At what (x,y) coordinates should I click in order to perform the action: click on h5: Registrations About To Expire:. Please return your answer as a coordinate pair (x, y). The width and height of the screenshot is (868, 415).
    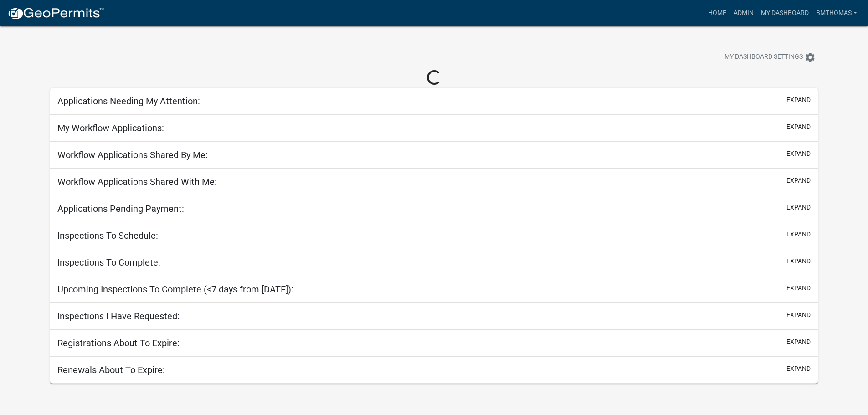
    Looking at the image, I should click on (119, 343).